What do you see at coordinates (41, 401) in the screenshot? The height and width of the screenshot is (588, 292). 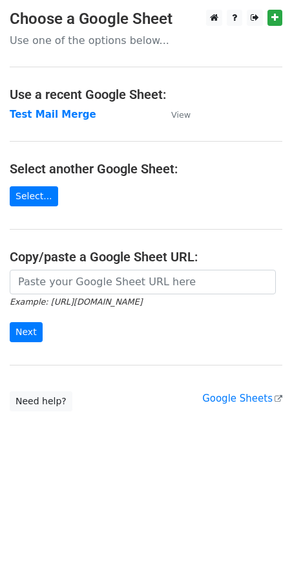 I see `a: Need help?` at bounding box center [41, 401].